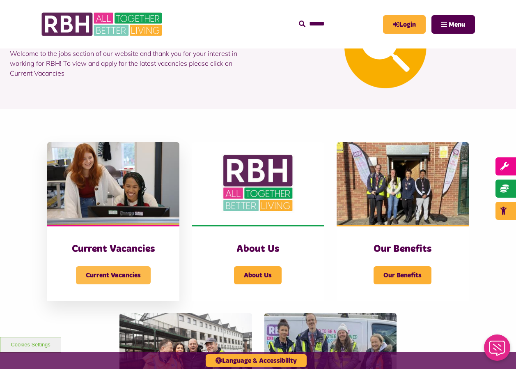  I want to click on span: Current Vacancies, so click(113, 275).